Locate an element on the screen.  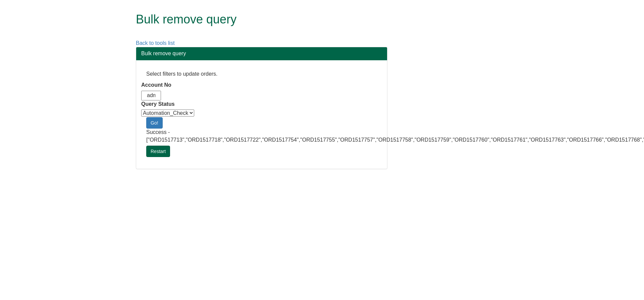
p: Select filters to update orders. is located at coordinates (262, 74).